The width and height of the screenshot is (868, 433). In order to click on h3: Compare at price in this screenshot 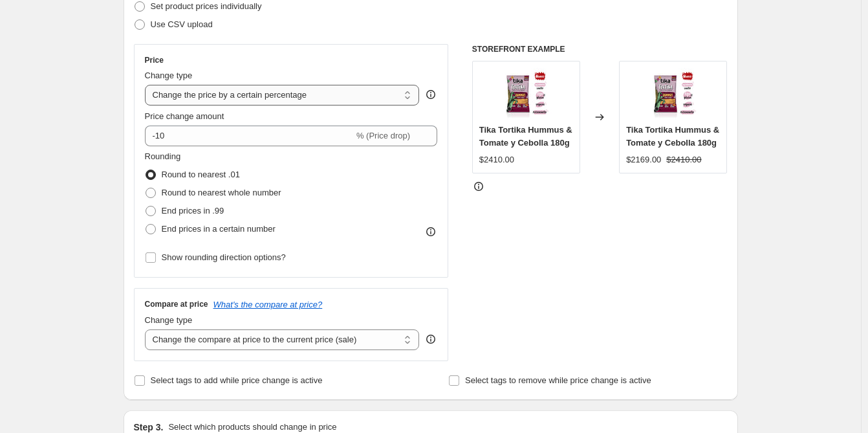, I will do `click(177, 304)`.